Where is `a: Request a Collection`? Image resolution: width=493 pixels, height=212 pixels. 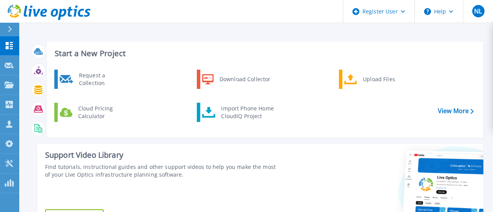 a: Request a Collection is located at coordinates (94, 79).